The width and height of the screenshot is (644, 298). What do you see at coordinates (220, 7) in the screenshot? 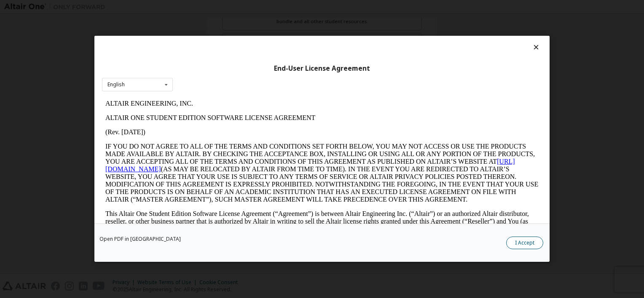
I see `p: ALTAIR ENGINEERING, INC.` at bounding box center [220, 7].